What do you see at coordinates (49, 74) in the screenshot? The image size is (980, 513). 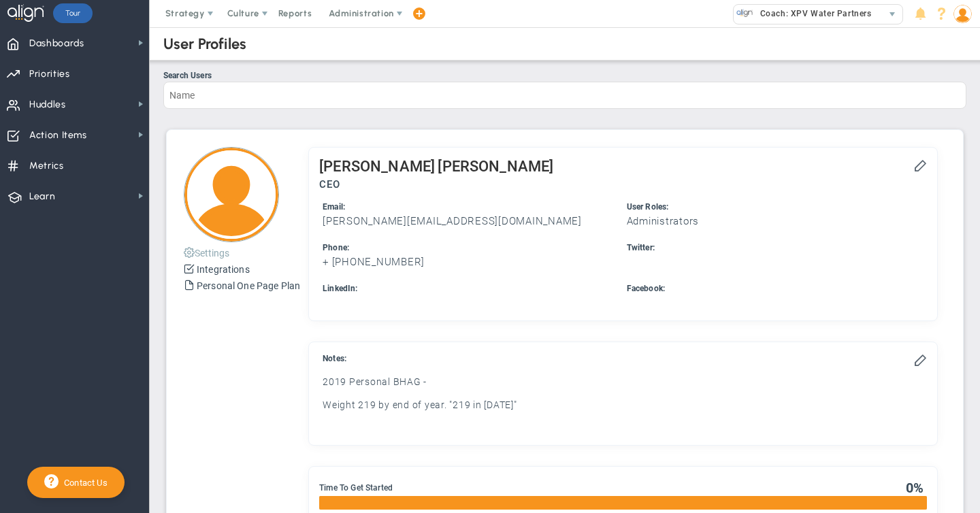 I see `span: Priorities` at bounding box center [49, 74].